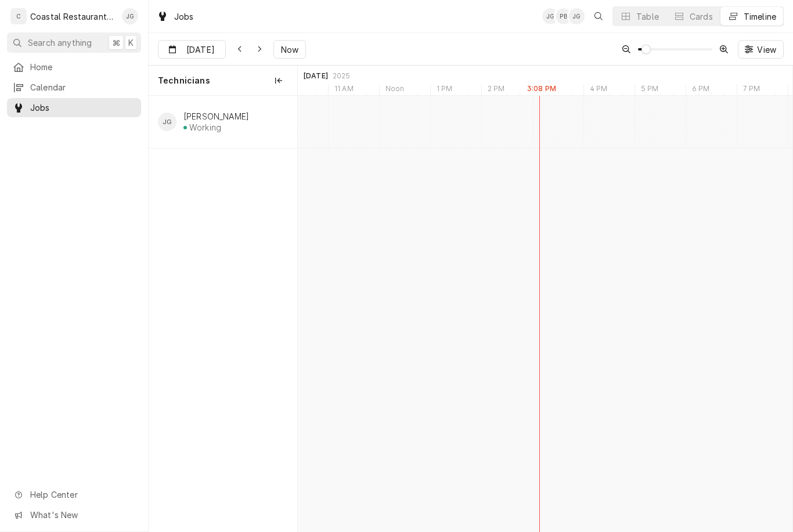  What do you see at coordinates (444, 91) in the screenshot?
I see `div: 1 PM` at bounding box center [444, 91].